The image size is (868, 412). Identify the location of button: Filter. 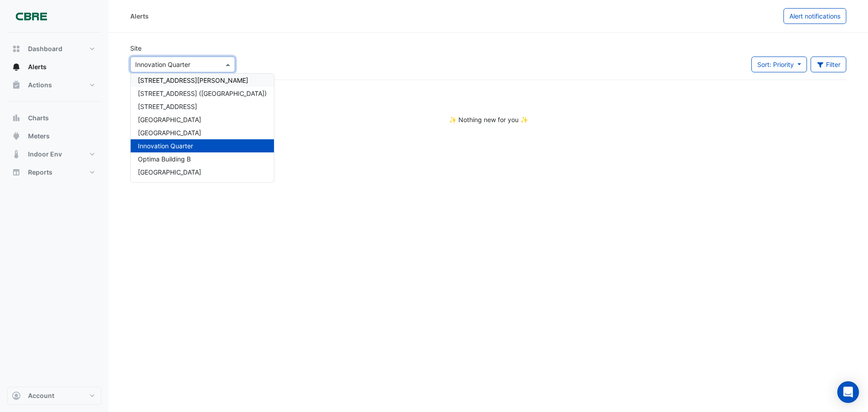
(828, 64).